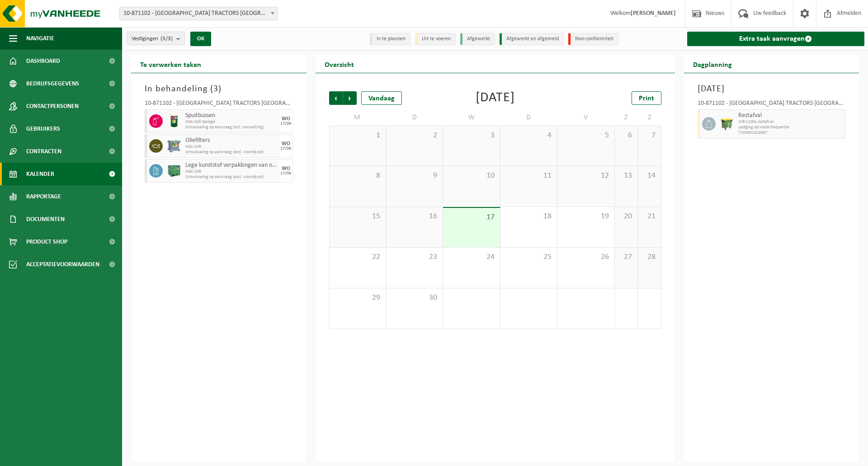 The image size is (868, 466). Describe the element at coordinates (585, 176) in the screenshot. I see `span: 12` at that location.